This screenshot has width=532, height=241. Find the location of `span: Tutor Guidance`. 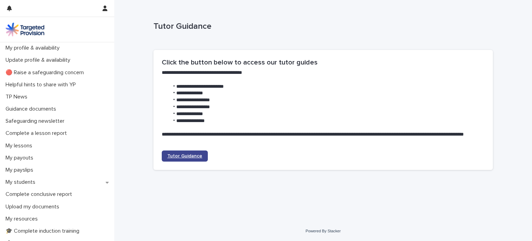

span: Tutor Guidance is located at coordinates (184, 156).